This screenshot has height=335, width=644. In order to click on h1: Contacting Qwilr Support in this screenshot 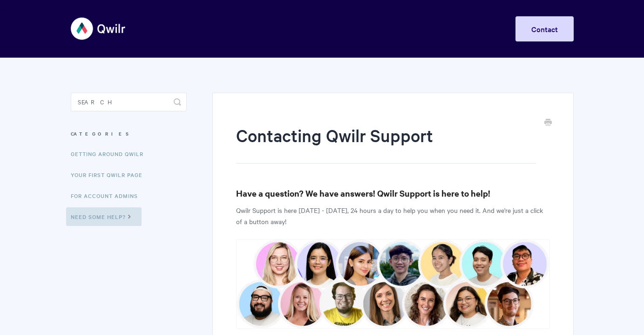, I will do `click(385, 143)`.